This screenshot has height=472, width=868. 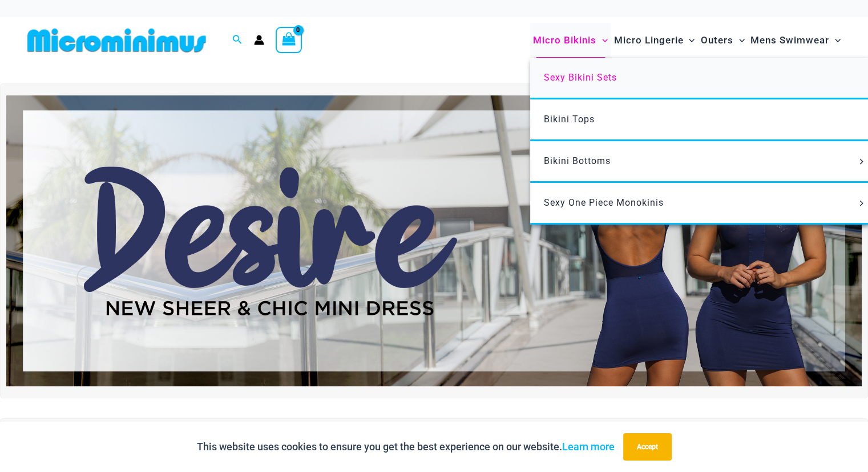 What do you see at coordinates (790, 40) in the screenshot?
I see `span: Mens Swimwear` at bounding box center [790, 40].